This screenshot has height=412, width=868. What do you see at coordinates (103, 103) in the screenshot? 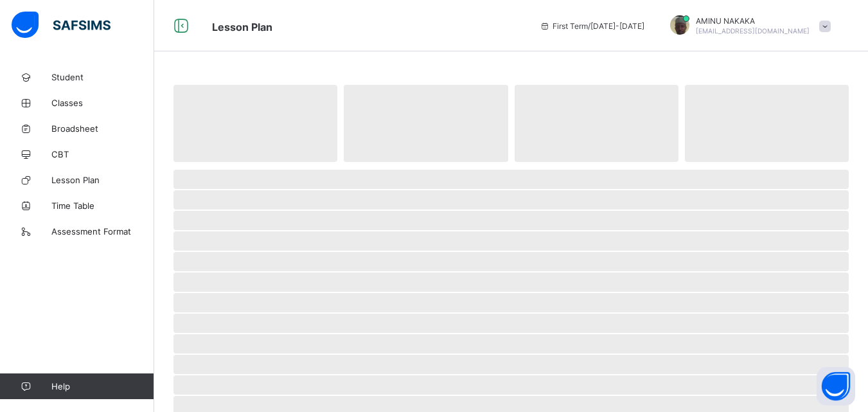
I see `span: Classes` at bounding box center [103, 103].